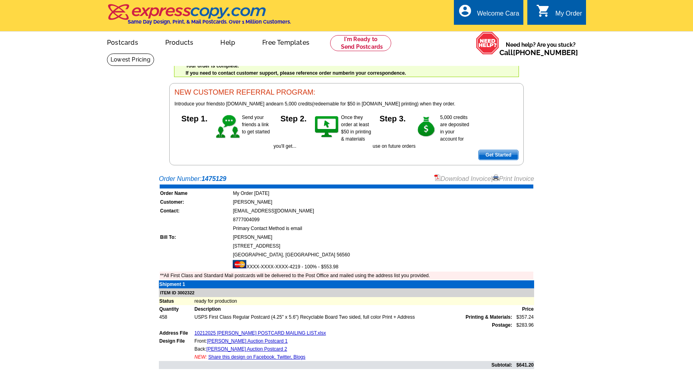 This screenshot has height=373, width=693. Describe the element at coordinates (196, 211) in the screenshot. I see `td: Contact:` at that location.